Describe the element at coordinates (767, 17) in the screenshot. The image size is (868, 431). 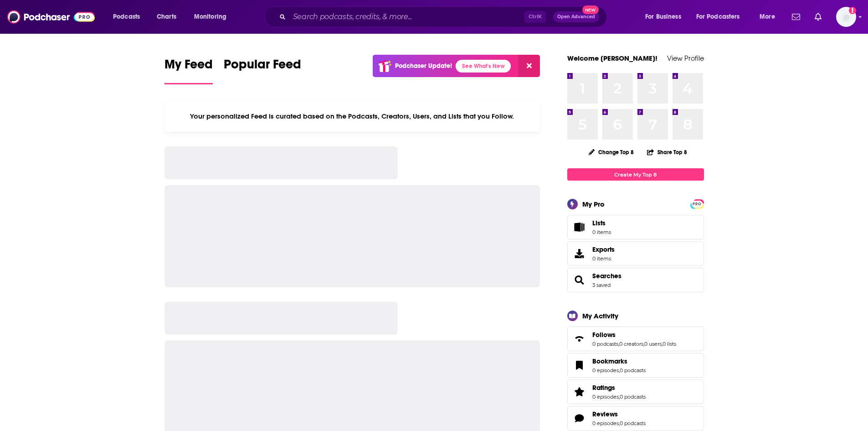
I see `span: More` at that location.